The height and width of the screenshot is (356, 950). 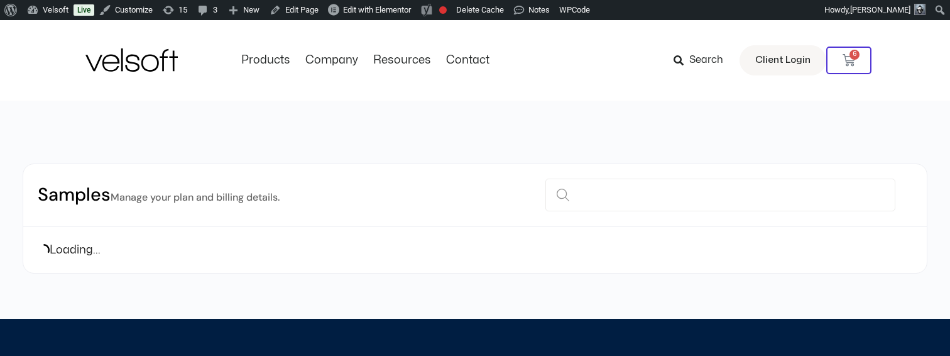 What do you see at coordinates (783, 60) in the screenshot?
I see `a: Client Login` at bounding box center [783, 60].